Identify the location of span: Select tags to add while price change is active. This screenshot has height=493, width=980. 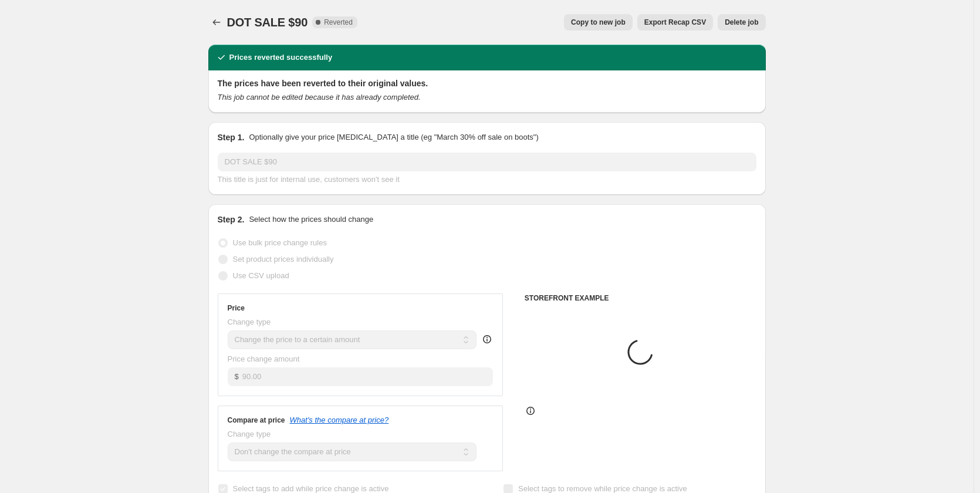
(311, 488).